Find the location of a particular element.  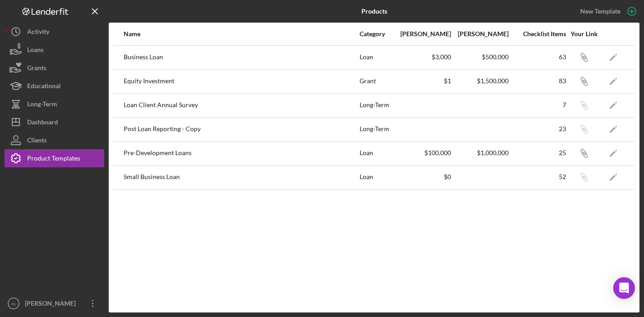

a: Product Templates is located at coordinates (54, 158).